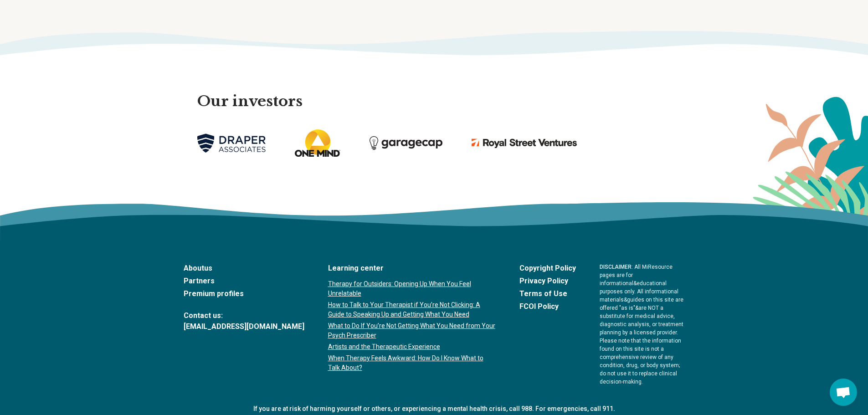  What do you see at coordinates (244, 268) in the screenshot?
I see `a: Aboutus` at bounding box center [244, 268].